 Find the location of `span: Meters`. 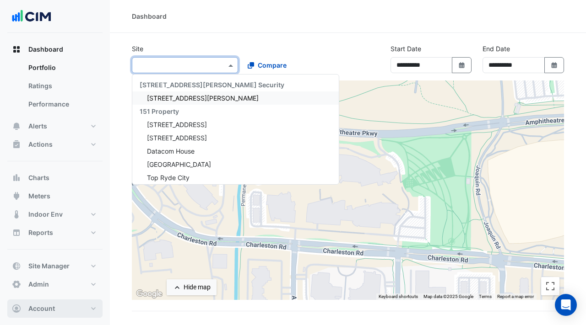

span: Meters is located at coordinates (39, 196).